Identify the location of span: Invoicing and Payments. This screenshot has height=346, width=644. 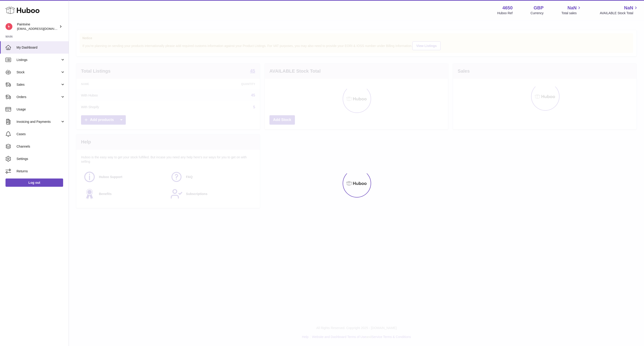
(38, 122).